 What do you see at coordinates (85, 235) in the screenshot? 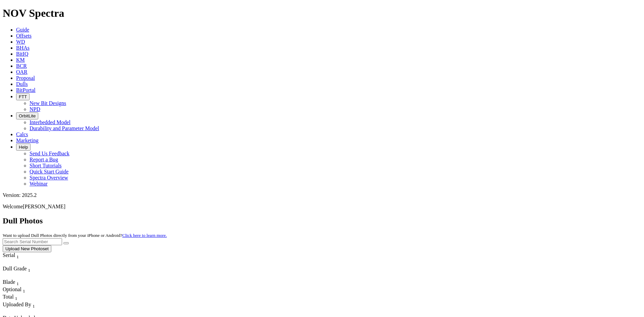
I see `small: Want to upload Dull Photos directly from your iPhone or Android?` at bounding box center [85, 235].